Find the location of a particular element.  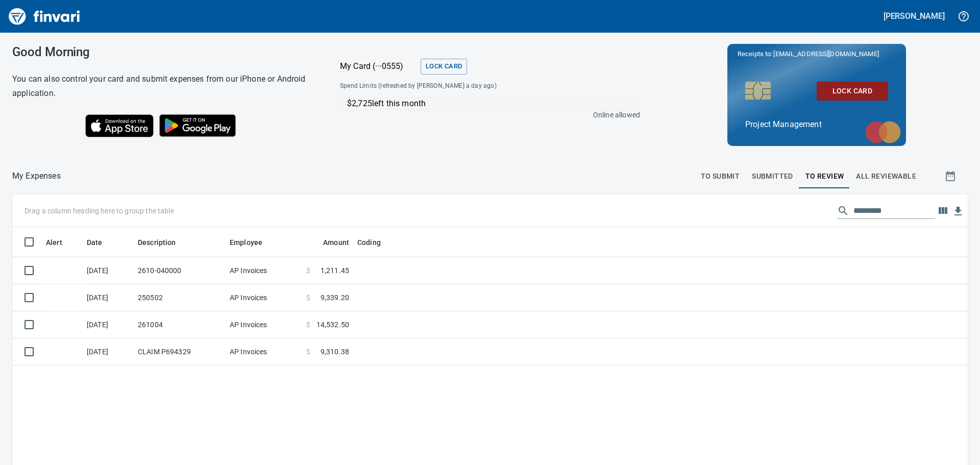

span: To Review is located at coordinates (825, 176).